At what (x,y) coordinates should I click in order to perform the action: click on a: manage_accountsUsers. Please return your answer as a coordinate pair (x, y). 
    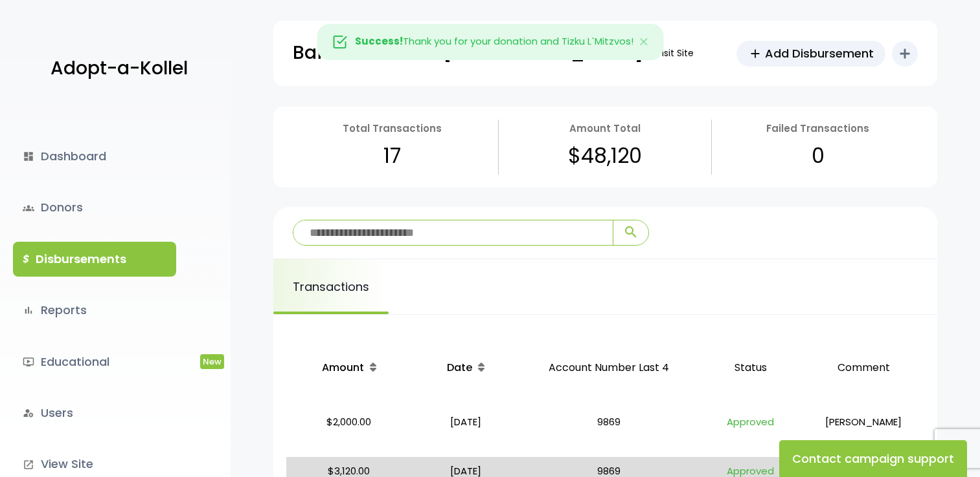
    Looking at the image, I should click on (95, 413).